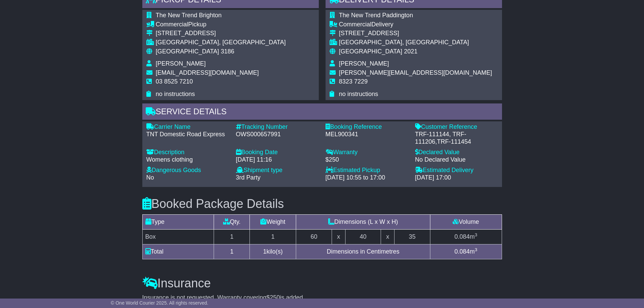 The height and width of the screenshot is (308, 644). What do you see at coordinates (188, 152) in the screenshot?
I see `div: Description` at bounding box center [188, 152].